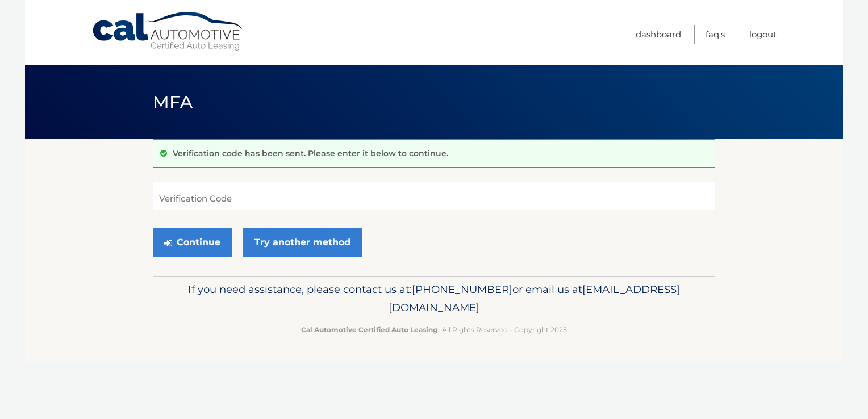 The height and width of the screenshot is (419, 868). Describe the element at coordinates (434, 196) in the screenshot. I see `input: Verification Code` at that location.